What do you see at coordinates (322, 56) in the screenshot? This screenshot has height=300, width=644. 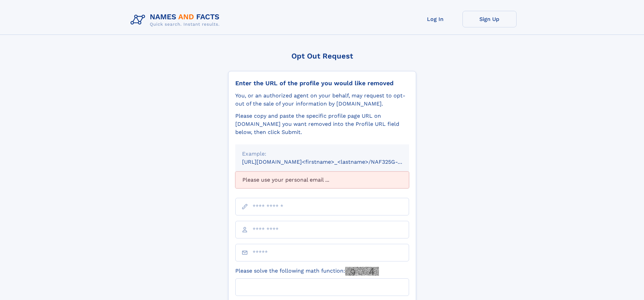 I see `div: Opt Out Request` at bounding box center [322, 56].